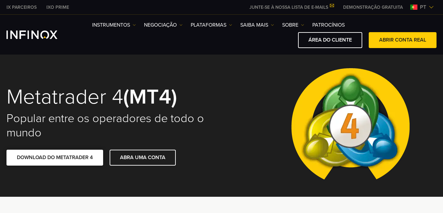 This screenshot has height=213, width=443. I want to click on a: INFINOX Logo, so click(40, 35).